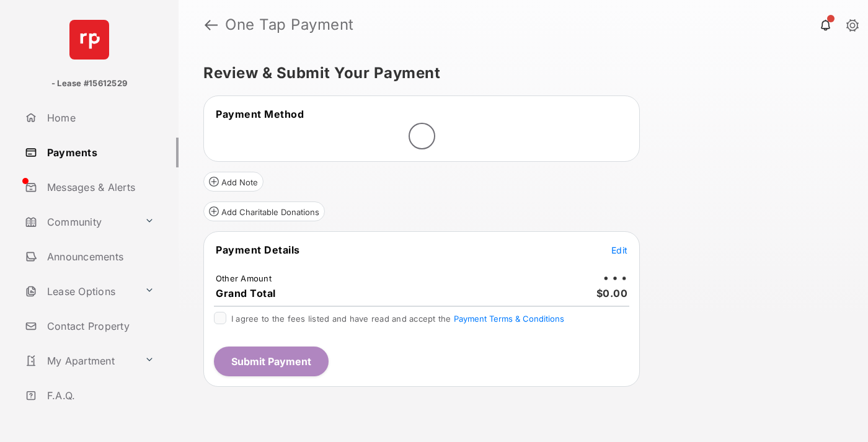 Image resolution: width=868 pixels, height=442 pixels. I want to click on span: Payment Method, so click(260, 114).